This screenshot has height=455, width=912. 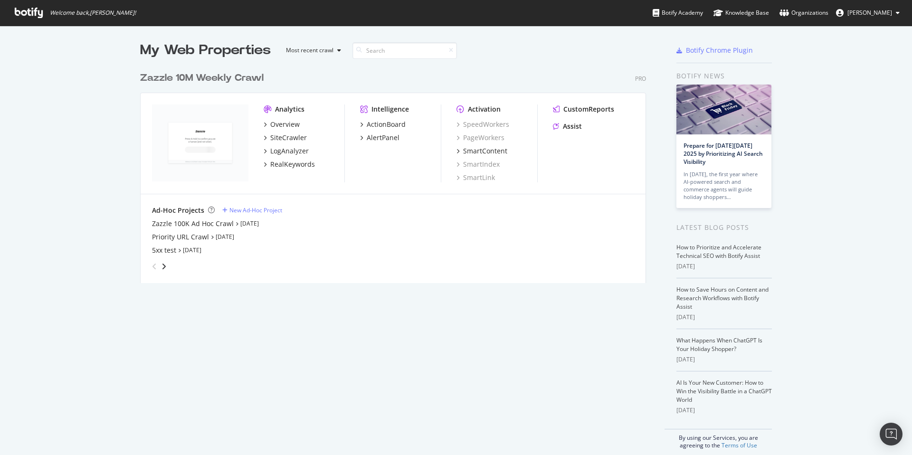 What do you see at coordinates (252, 210) in the screenshot?
I see `a: New Ad-Hoc Project` at bounding box center [252, 210].